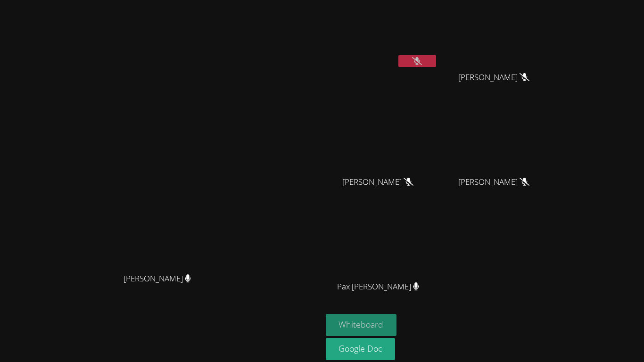 The height and width of the screenshot is (362, 644). Describe the element at coordinates (361, 349) in the screenshot. I see `a: Google Doc` at that location.